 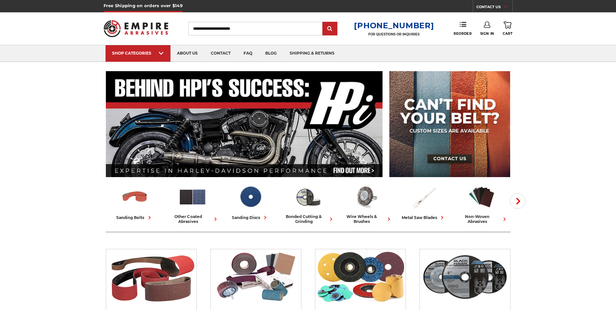 I want to click on div: bonded cutting & grinding, so click(x=308, y=219).